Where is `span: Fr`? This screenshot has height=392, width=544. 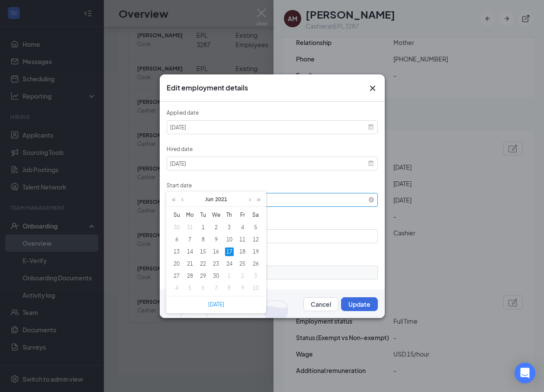 span: Fr is located at coordinates (242, 215).